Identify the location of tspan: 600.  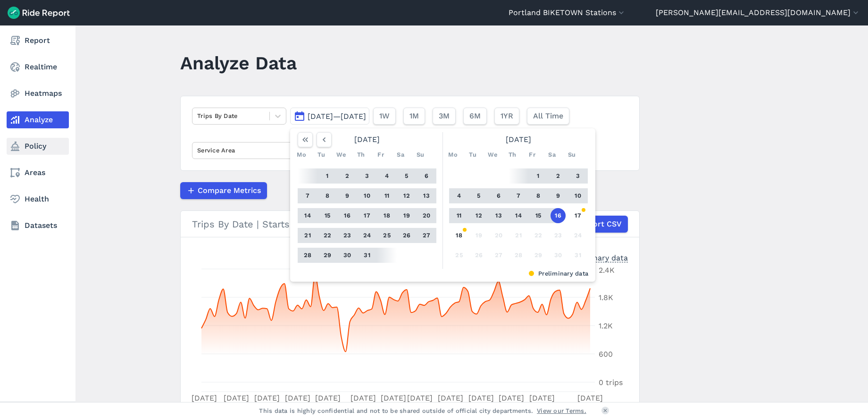
(606, 354).